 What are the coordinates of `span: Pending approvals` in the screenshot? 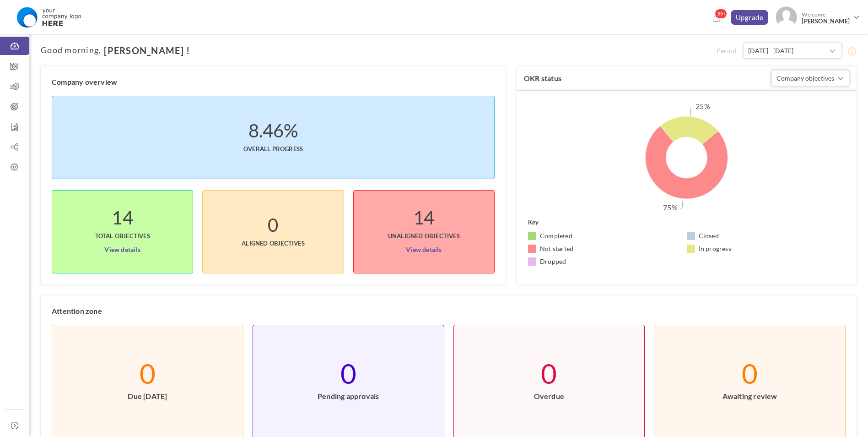 It's located at (348, 389).